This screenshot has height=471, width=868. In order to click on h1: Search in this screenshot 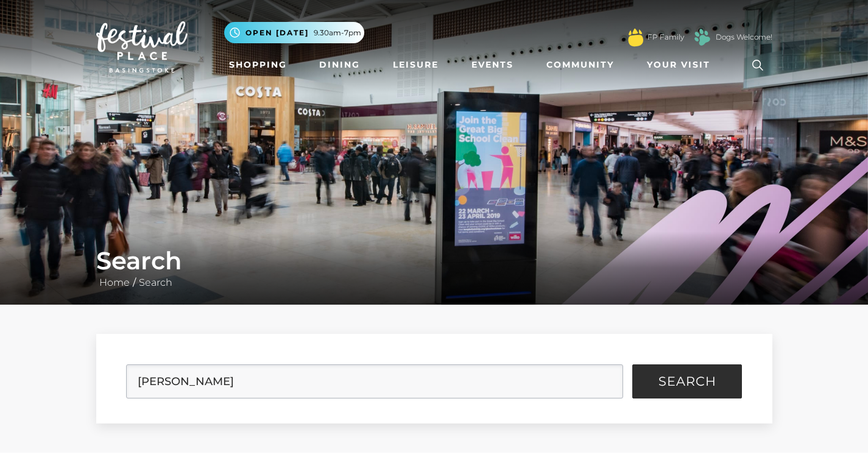, I will do `click(434, 261)`.